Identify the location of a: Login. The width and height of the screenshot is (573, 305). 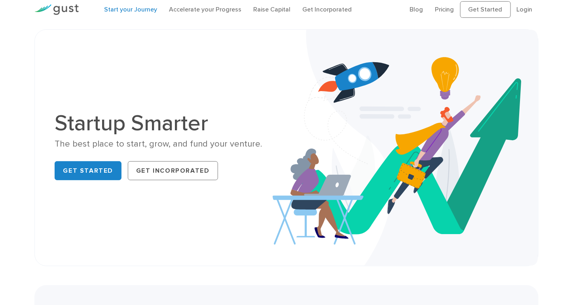
(525, 9).